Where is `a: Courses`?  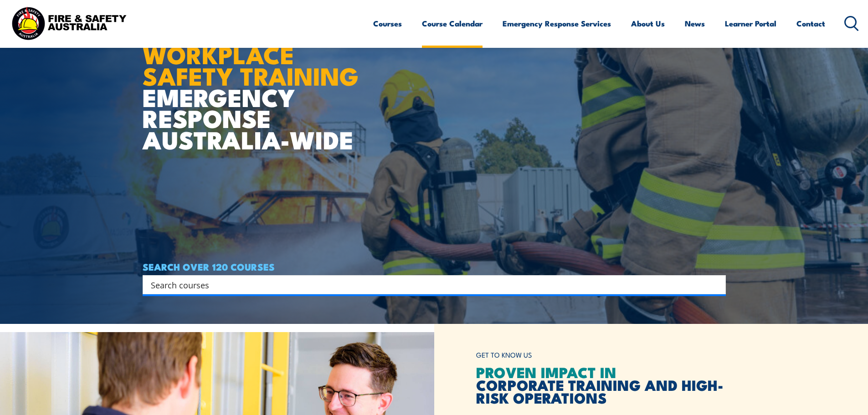
a: Courses is located at coordinates (387, 23).